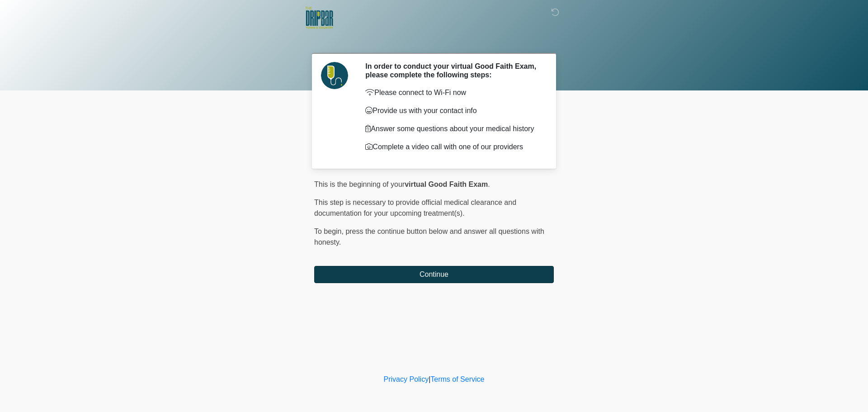 The image size is (868, 412). I want to click on button: Continue, so click(434, 275).